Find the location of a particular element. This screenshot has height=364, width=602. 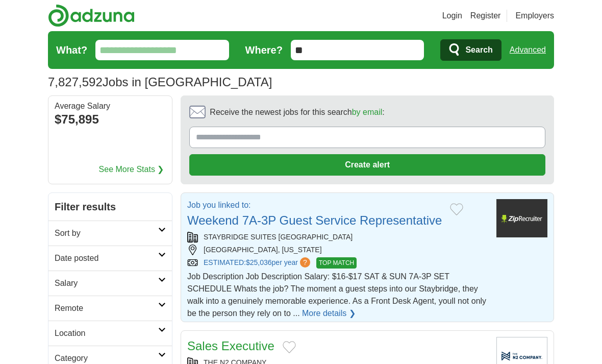

span: Receive the newest jobs for this search : is located at coordinates (297, 112).